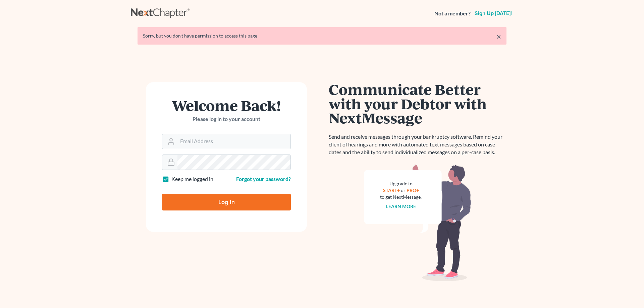  I want to click on img: nextmessage_bg-59042aed3d76b12b5cd301f8e5b87938c9018125f34e5fa2b7a6b67550977c72.svg, so click(417, 223).